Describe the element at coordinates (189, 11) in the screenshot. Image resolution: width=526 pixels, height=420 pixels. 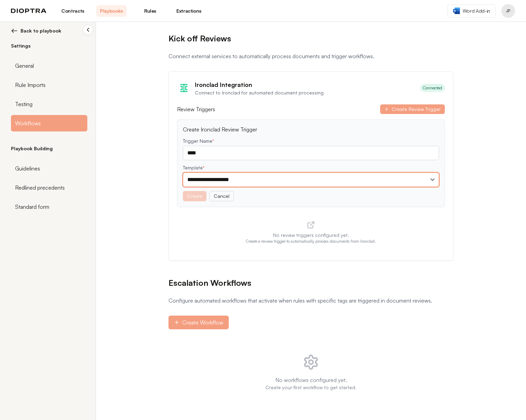
I see `a: Extractions` at that location.